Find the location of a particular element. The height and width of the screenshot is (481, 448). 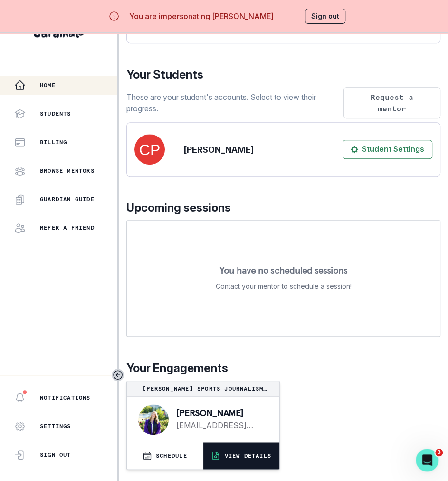

button: SCHEDULE is located at coordinates (165, 456).